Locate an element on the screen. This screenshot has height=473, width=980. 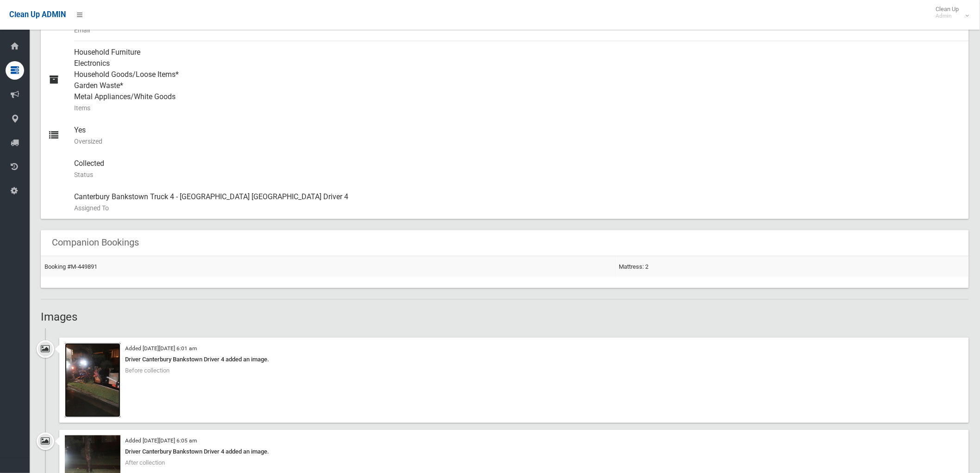
img: 2025-03-3106.00.338678489013051166244.jpg is located at coordinates (92, 380).